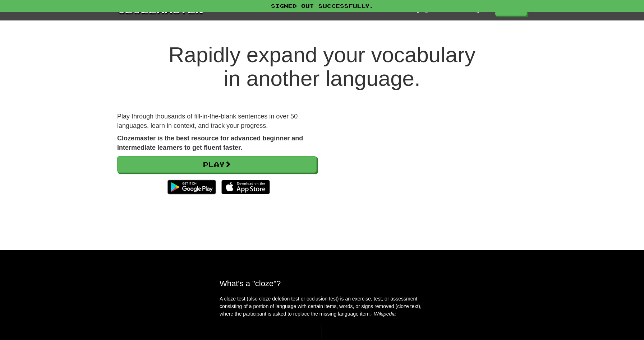 This screenshot has width=644, height=340. What do you see at coordinates (191, 187) in the screenshot?
I see `img: Get it on Google Play` at bounding box center [191, 187].